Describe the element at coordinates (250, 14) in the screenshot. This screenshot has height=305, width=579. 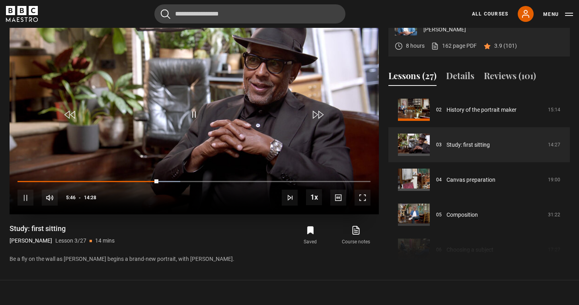
I see `input: Search` at that location.